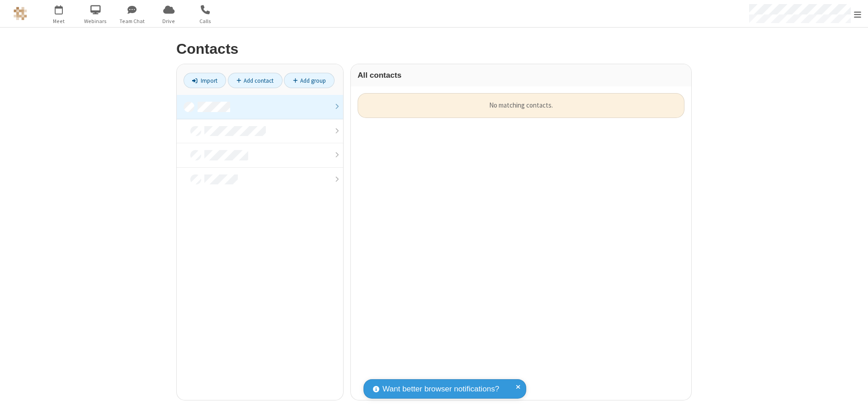  What do you see at coordinates (20, 14) in the screenshot?
I see `img: QA Selenium DO NOT DELETE OR CHANGE` at bounding box center [20, 14].